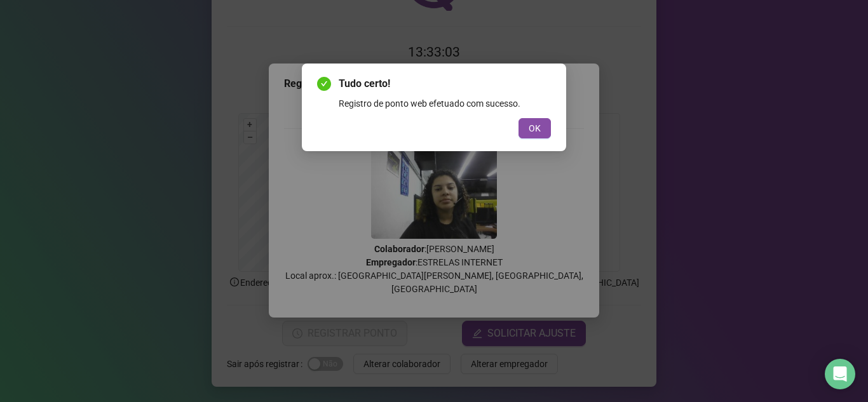  Describe the element at coordinates (840, 374) in the screenshot. I see `div: Open Intercom Messenger` at that location.